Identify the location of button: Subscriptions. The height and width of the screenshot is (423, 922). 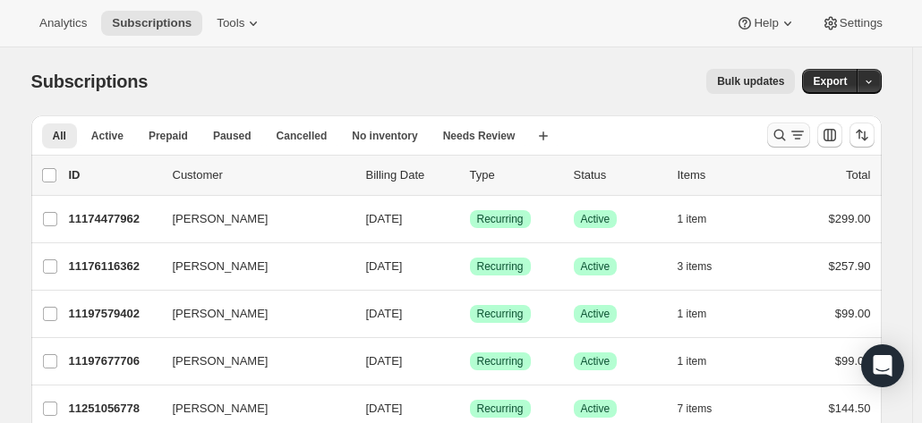
(151, 23).